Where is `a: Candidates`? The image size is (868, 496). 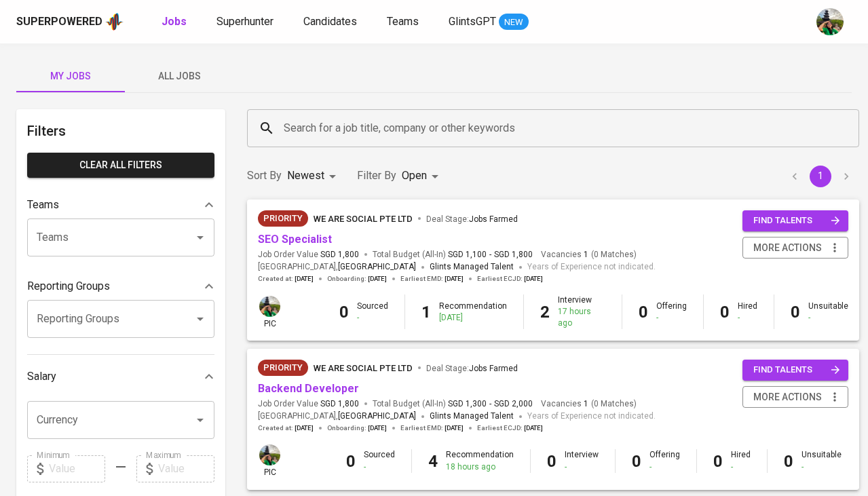 a: Candidates is located at coordinates (331, 22).